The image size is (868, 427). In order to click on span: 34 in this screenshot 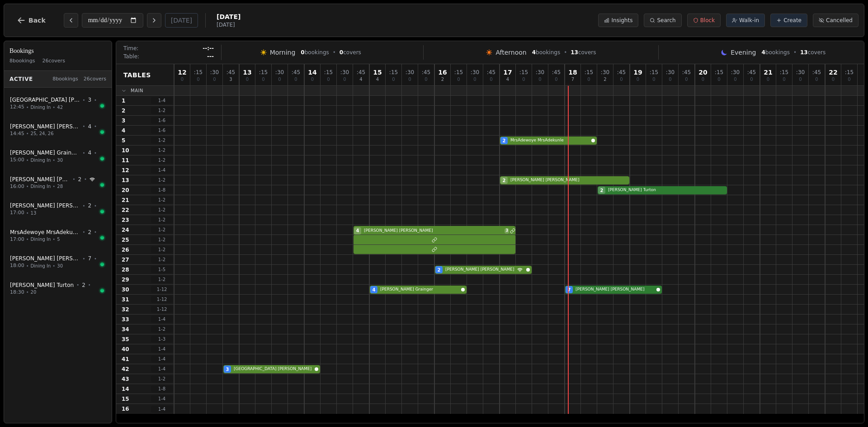, I will do `click(125, 329)`.